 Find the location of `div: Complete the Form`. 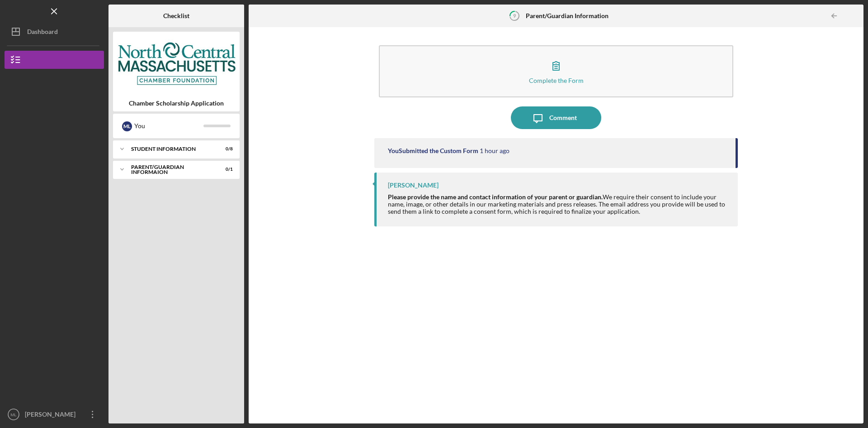

div: Complete the Form is located at coordinates (556, 81).